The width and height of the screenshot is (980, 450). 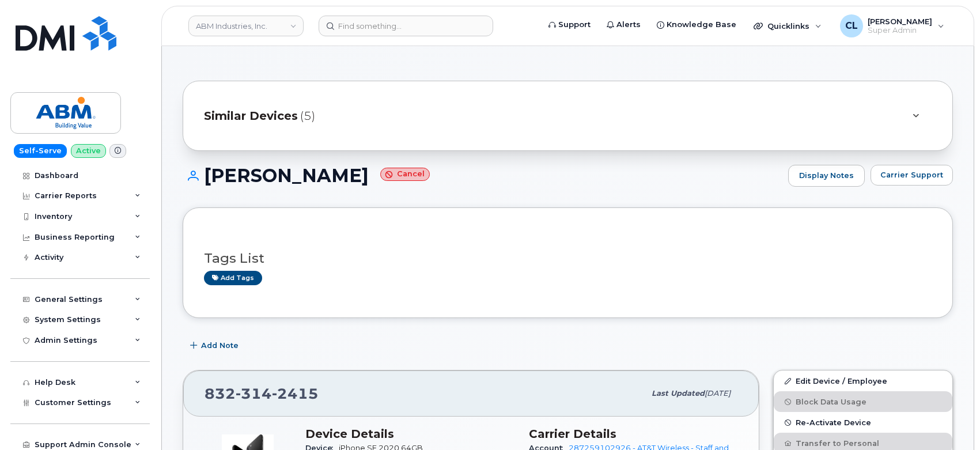 I want to click on span: Last updated, so click(x=678, y=393).